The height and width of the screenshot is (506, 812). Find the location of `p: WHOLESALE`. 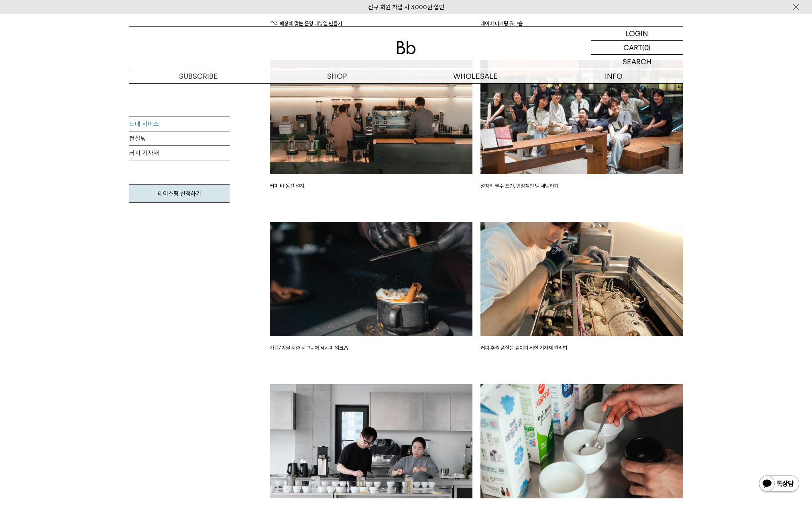

p: WHOLESALE is located at coordinates (475, 76).